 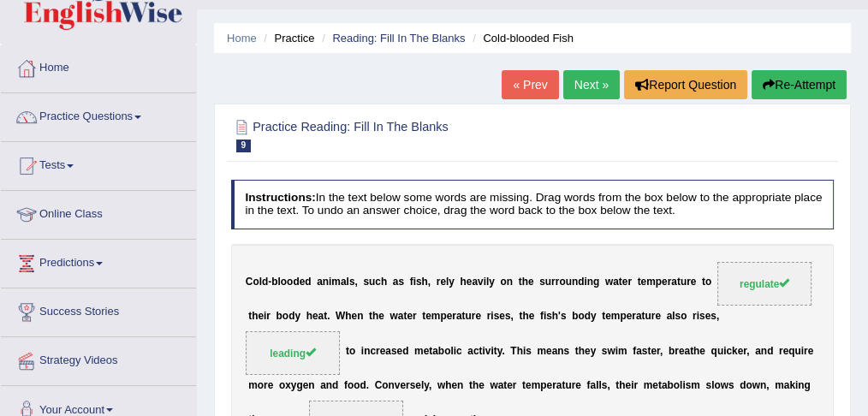 What do you see at coordinates (635, 351) in the screenshot?
I see `b: f` at bounding box center [635, 351].